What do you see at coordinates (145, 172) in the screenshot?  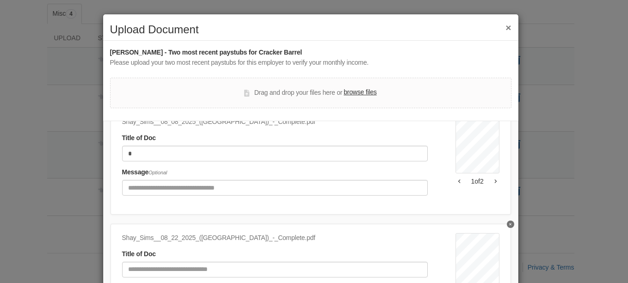 I see `label: Message` at bounding box center [145, 172].